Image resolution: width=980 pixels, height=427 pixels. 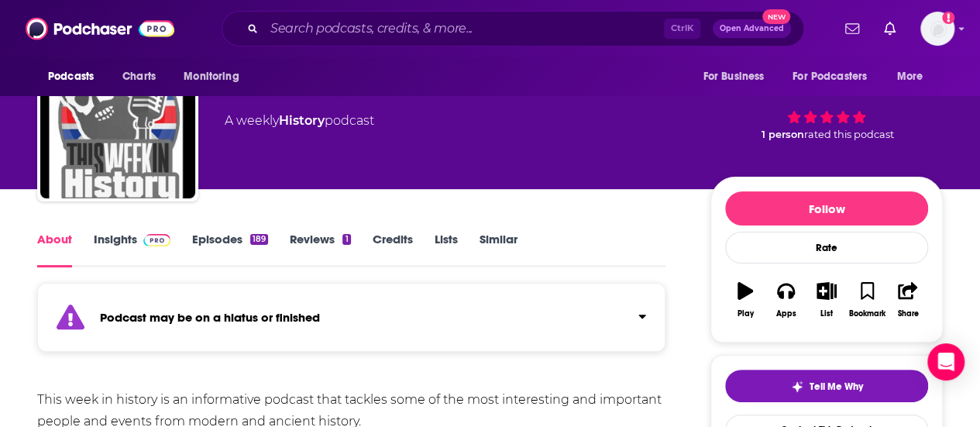 What do you see at coordinates (210, 317) in the screenshot?
I see `strong: Podcast may be on a hiatus or finished` at bounding box center [210, 317].